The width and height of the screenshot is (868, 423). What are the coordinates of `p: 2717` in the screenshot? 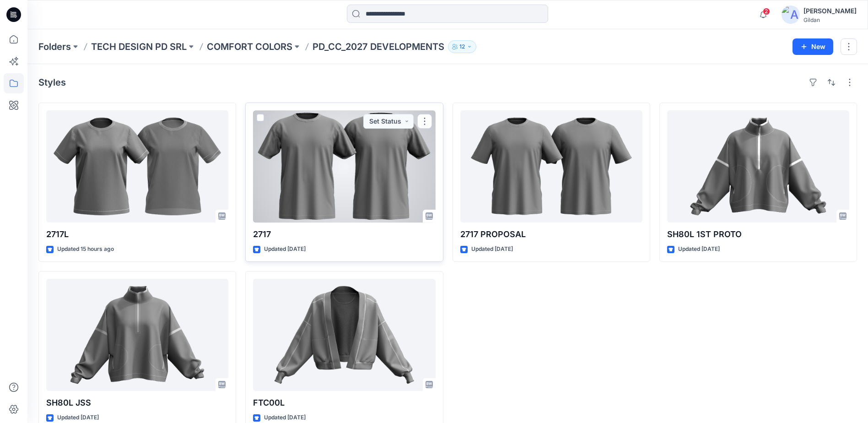 It's located at (344, 234).